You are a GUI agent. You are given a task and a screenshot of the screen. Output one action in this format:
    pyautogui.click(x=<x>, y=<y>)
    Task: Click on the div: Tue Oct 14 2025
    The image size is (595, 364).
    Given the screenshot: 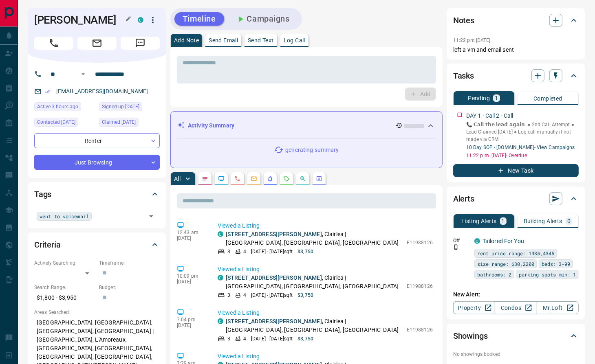 What is the action you would take?
    pyautogui.click(x=64, y=108)
    